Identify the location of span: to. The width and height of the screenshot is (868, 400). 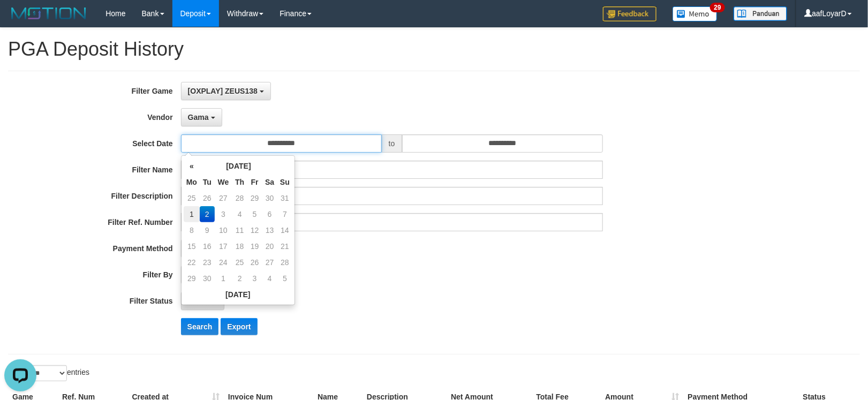
(392, 144).